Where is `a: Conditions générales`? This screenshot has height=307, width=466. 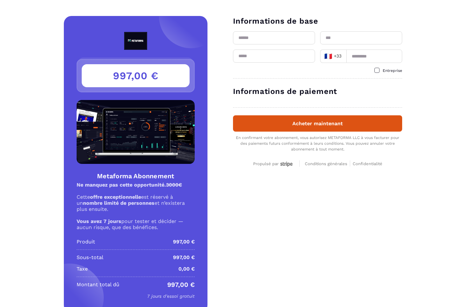
a: Conditions générales is located at coordinates (328, 163).